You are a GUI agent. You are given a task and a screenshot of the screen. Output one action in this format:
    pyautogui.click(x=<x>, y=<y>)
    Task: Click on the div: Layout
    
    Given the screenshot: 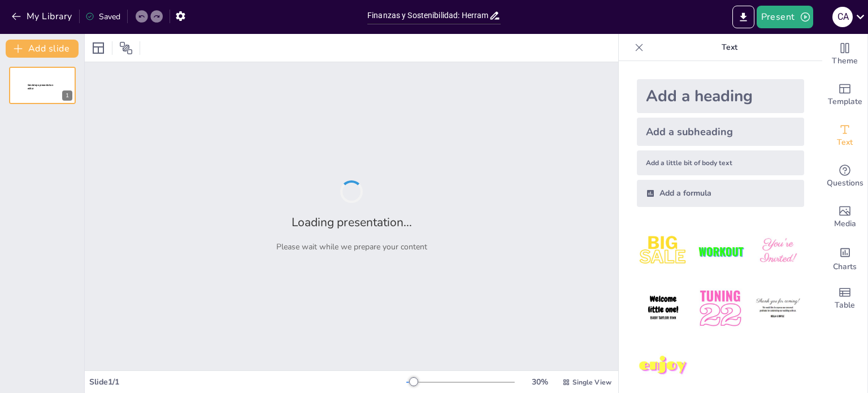 What is the action you would take?
    pyautogui.click(x=98, y=48)
    